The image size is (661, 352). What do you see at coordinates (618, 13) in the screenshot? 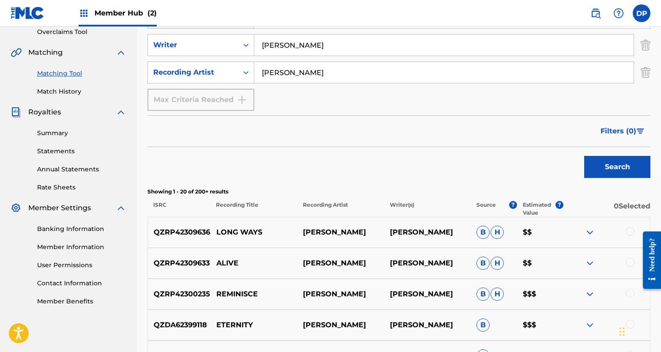
I see `div: Help` at bounding box center [618, 13].